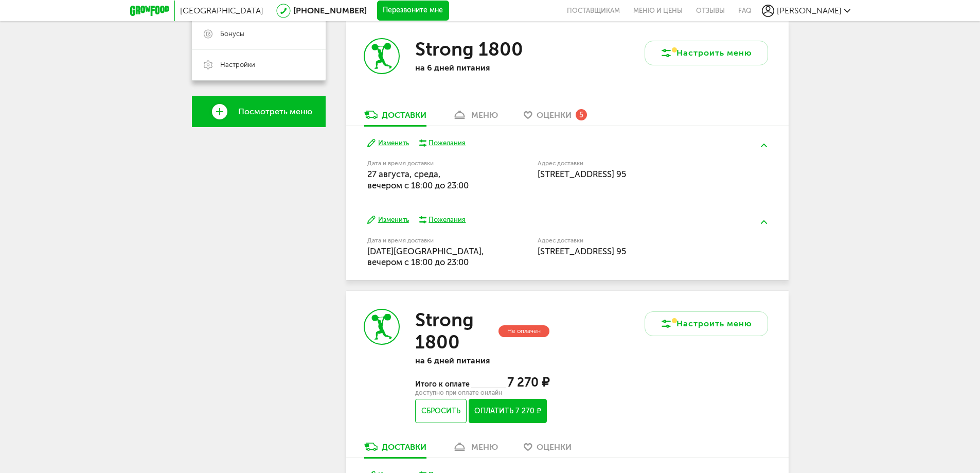  I want to click on a: Настройки, so click(259, 65).